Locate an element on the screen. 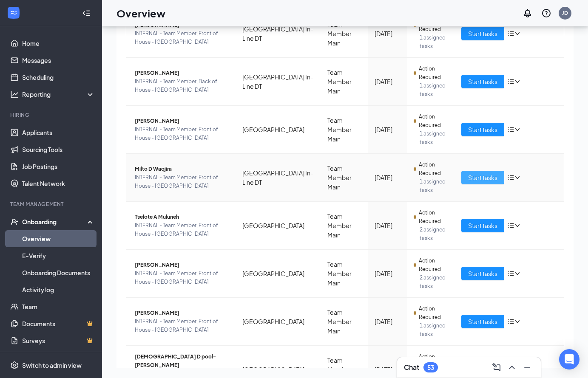 This screenshot has width=588, height=378. svg: Collapse is located at coordinates (86, 13).